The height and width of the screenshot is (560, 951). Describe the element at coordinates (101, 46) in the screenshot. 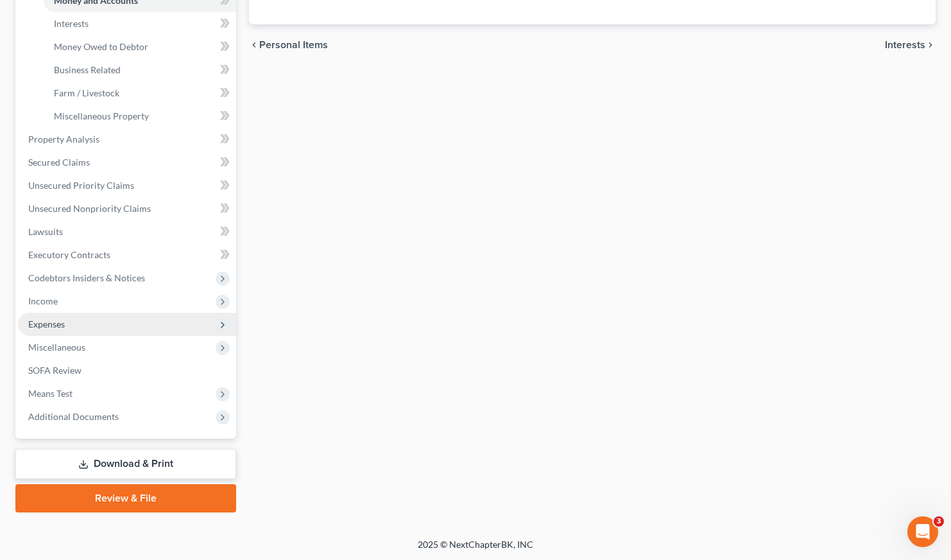

I see `span: Money Owed to Debtor` at that location.